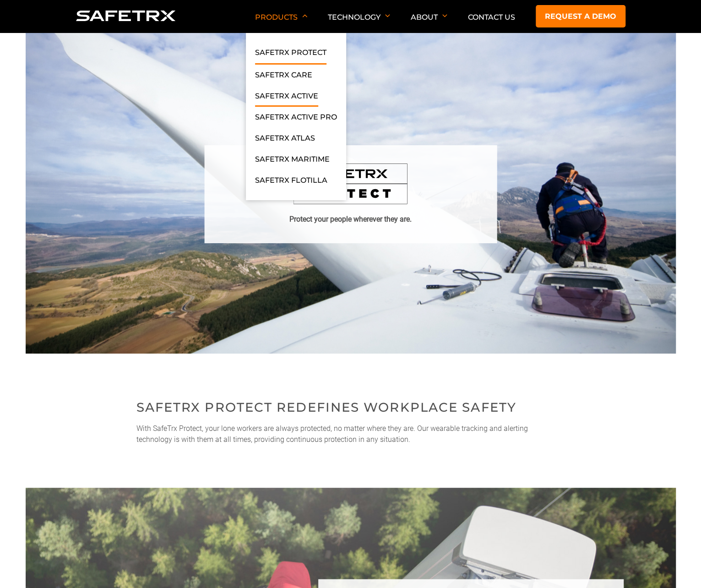  I want to click on a: SafeTrx Atlas, so click(285, 141).